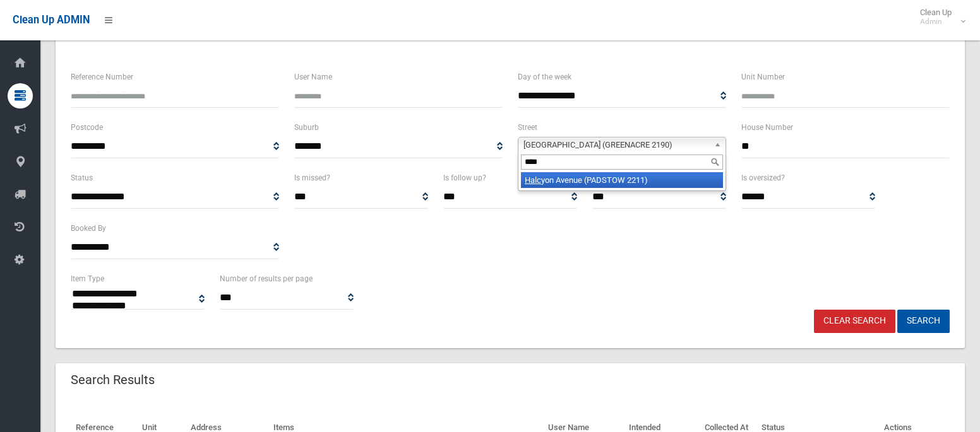 The width and height of the screenshot is (980, 432). What do you see at coordinates (527, 128) in the screenshot?
I see `label: Street` at bounding box center [527, 128].